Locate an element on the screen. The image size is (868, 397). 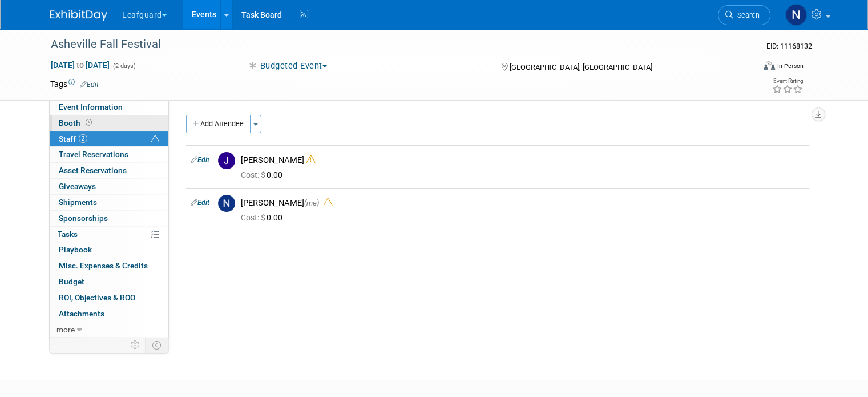
img: J.jpg is located at coordinates (226, 160).